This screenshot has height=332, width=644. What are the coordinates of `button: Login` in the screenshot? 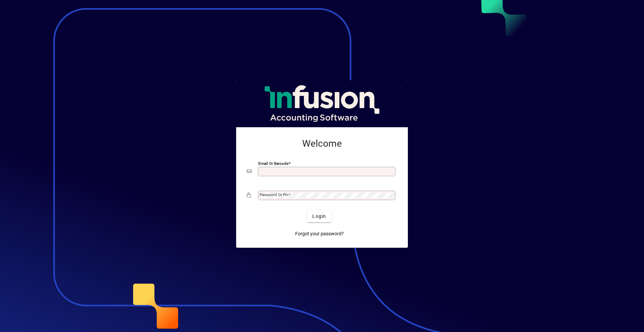 It's located at (319, 216).